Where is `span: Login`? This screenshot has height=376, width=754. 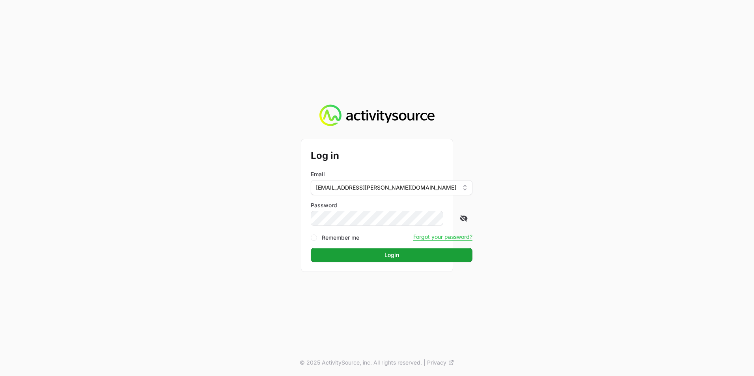
span: Login is located at coordinates (392, 255).